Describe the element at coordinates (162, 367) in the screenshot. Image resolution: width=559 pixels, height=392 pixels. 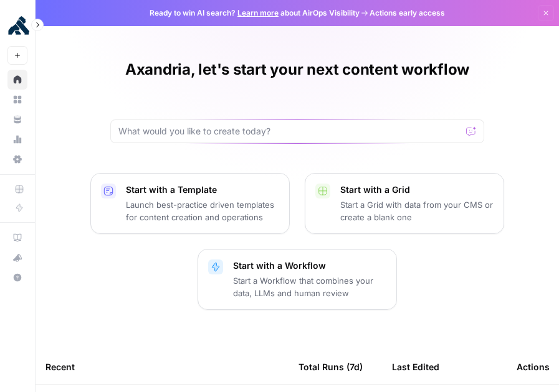
I see `div: Recent` at that location.